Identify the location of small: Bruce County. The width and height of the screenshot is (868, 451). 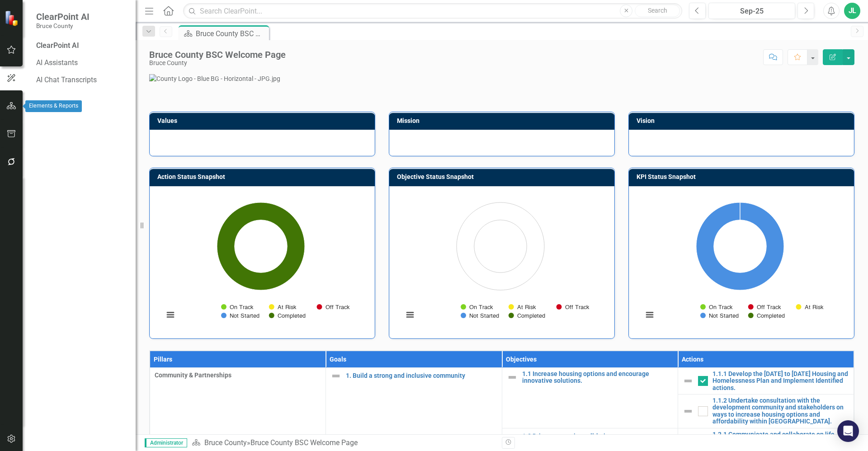
(63, 26).